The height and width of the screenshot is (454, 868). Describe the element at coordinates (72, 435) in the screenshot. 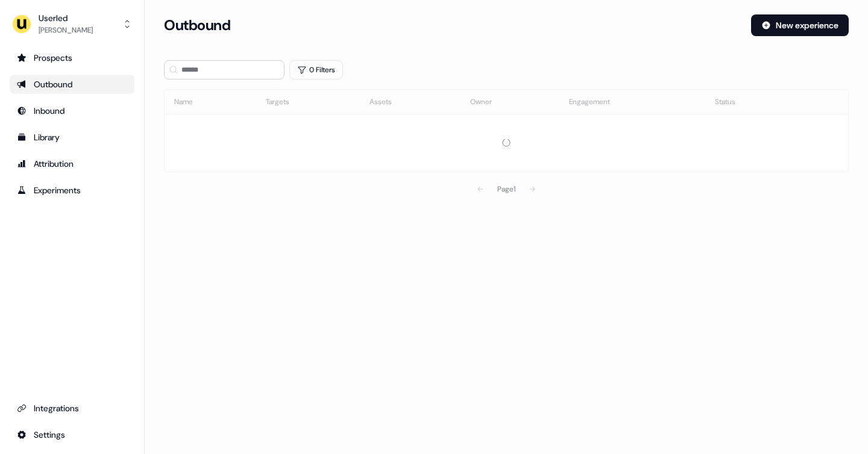

I see `button: Go to integrations` at that location.